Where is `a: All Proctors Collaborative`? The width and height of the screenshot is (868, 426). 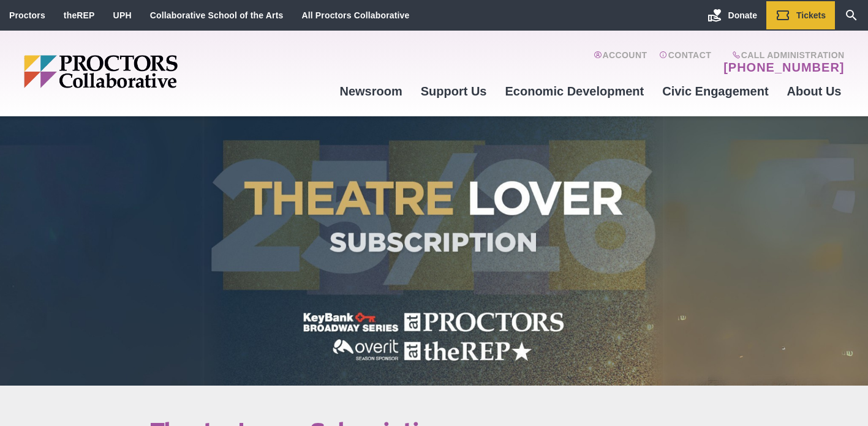 a: All Proctors Collaborative is located at coordinates (355, 15).